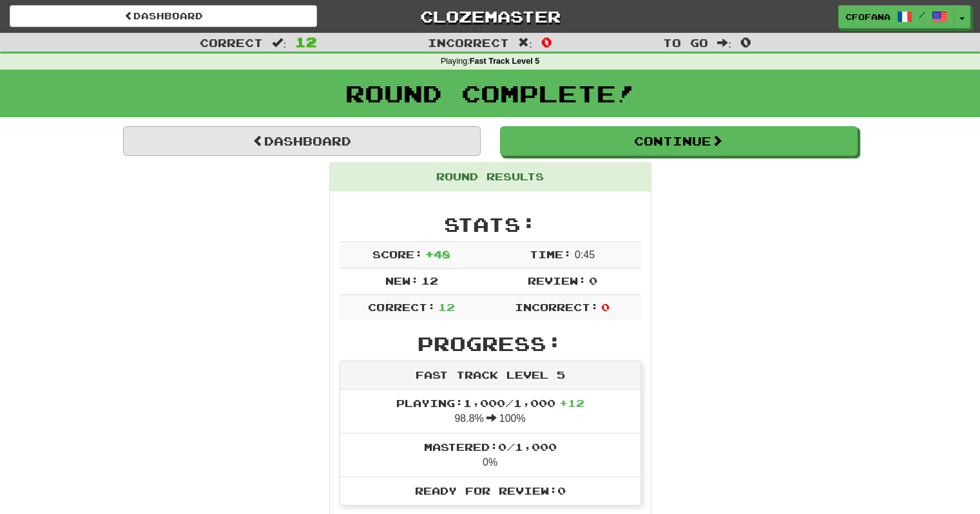  I want to click on span: + 48, so click(438, 254).